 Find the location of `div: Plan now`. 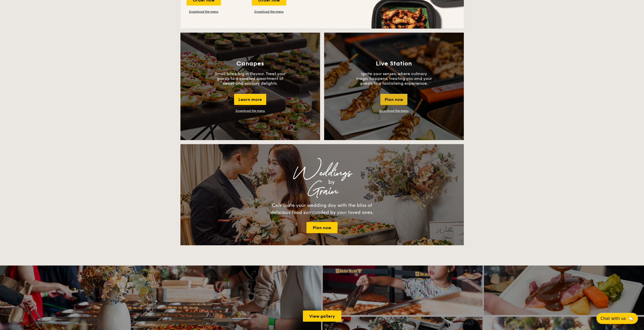

div: Plan now is located at coordinates (394, 99).